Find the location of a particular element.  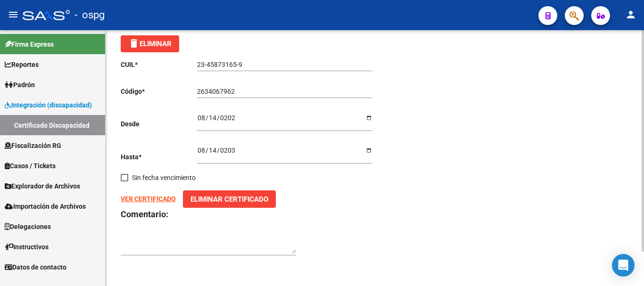

p: Código is located at coordinates (159, 91).